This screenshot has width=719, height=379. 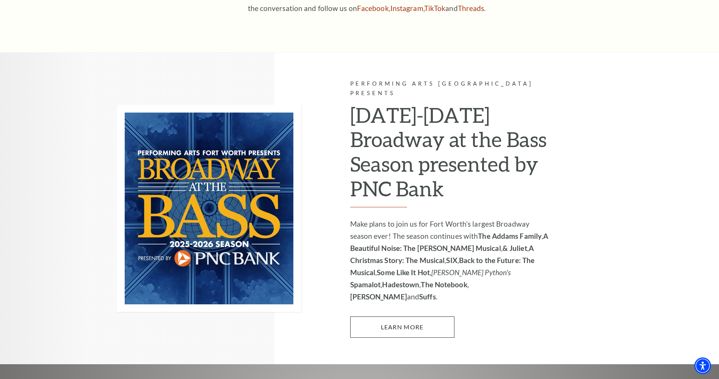 I want to click on strong: Hadestown, so click(x=401, y=284).